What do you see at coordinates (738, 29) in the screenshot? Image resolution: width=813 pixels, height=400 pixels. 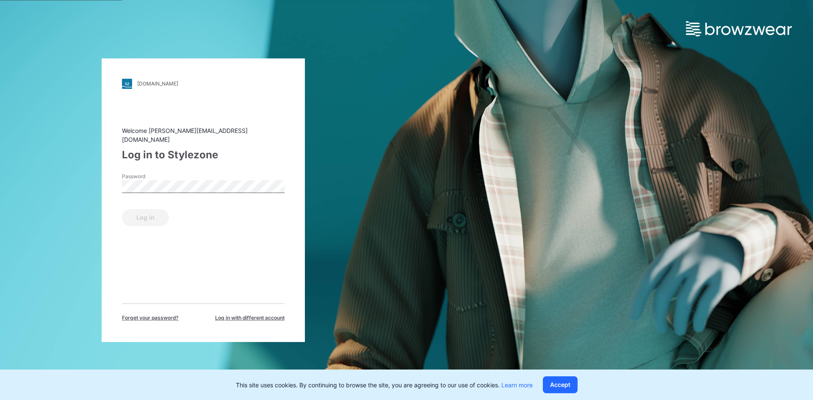 I see `img: browzwear-logo.e42bd6dac1945053ebaf764b6aa21510.svg` at bounding box center [738, 29].